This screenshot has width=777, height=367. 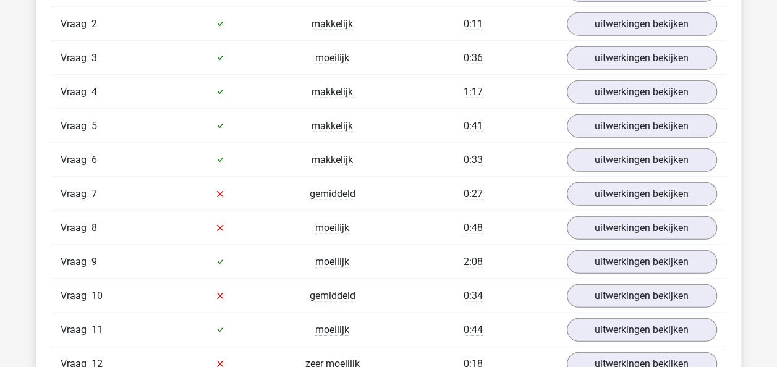 What do you see at coordinates (473, 228) in the screenshot?
I see `span: 0:48` at bounding box center [473, 228].